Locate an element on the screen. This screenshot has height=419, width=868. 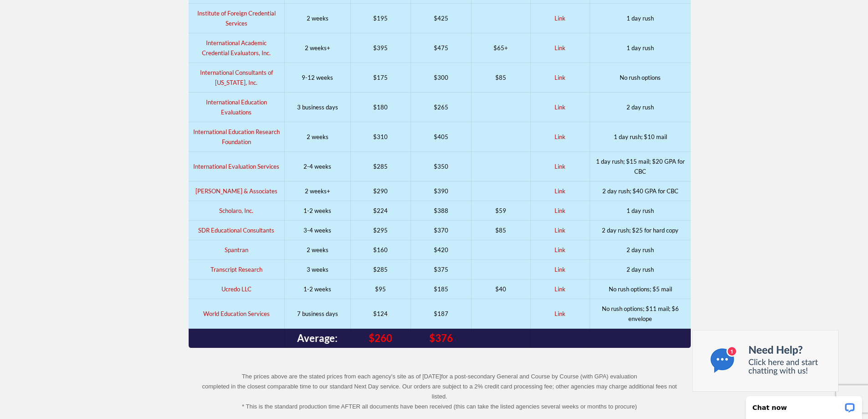
td: 2 day rush; $40 GPA for CBC is located at coordinates (640, 191).